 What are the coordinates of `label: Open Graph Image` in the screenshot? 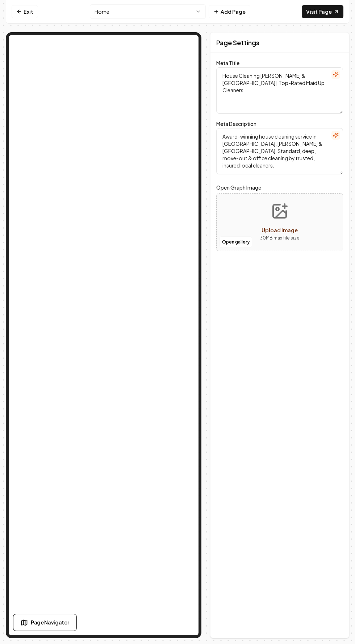 It's located at (280, 188).